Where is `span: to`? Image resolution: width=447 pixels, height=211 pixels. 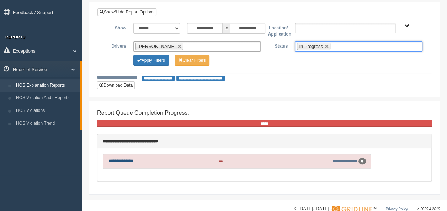 span: to is located at coordinates (226, 28).